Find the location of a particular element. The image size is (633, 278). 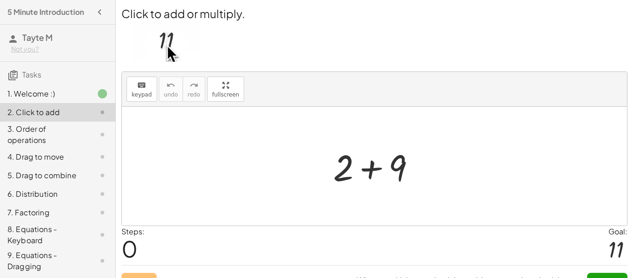

i: undo is located at coordinates (171, 85).